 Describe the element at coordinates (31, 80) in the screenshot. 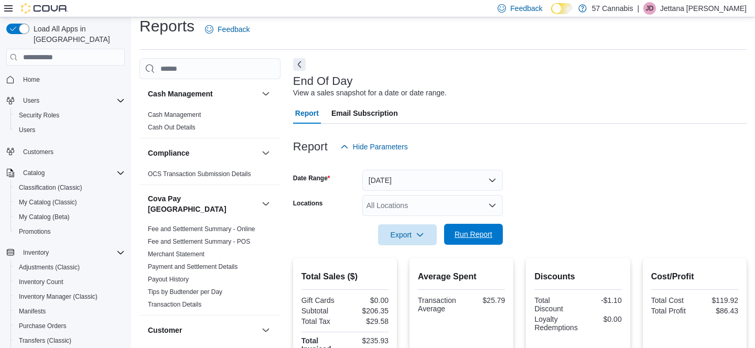

I see `a: Home` at that location.